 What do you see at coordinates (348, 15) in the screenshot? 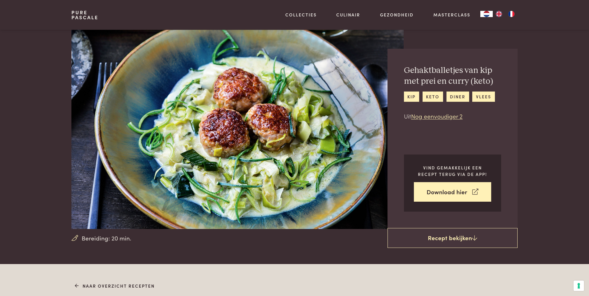
I see `a: Culinair` at bounding box center [348, 15].